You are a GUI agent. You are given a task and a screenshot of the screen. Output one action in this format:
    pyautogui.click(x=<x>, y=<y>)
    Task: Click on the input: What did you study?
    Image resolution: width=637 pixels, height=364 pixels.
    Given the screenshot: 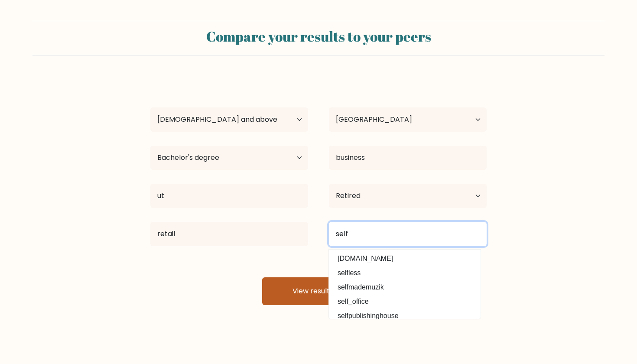 What is the action you would take?
    pyautogui.click(x=408, y=158)
    